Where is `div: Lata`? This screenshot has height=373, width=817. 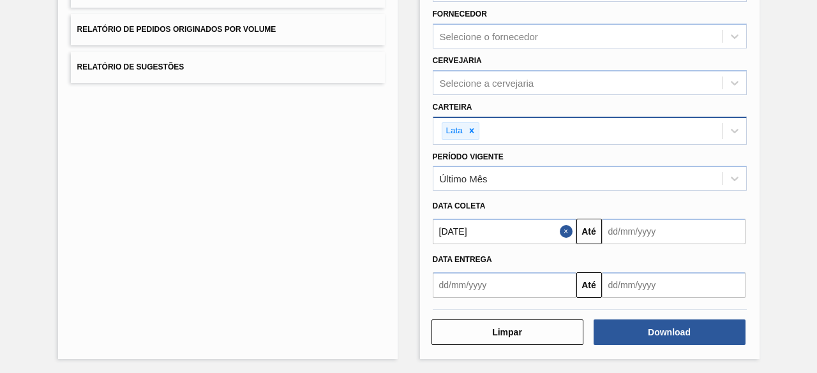 div: Lata is located at coordinates (453, 131).